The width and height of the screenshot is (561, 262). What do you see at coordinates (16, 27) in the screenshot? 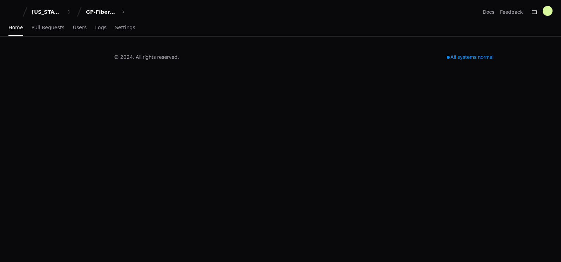
I see `span: Home` at bounding box center [16, 27].